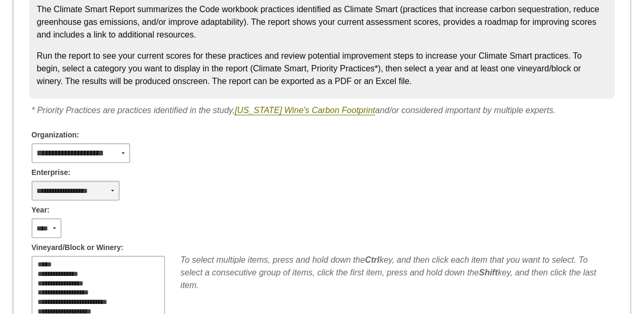 Image resolution: width=643 pixels, height=314 pixels. Describe the element at coordinates (488, 272) in the screenshot. I see `b: Shift` at that location.